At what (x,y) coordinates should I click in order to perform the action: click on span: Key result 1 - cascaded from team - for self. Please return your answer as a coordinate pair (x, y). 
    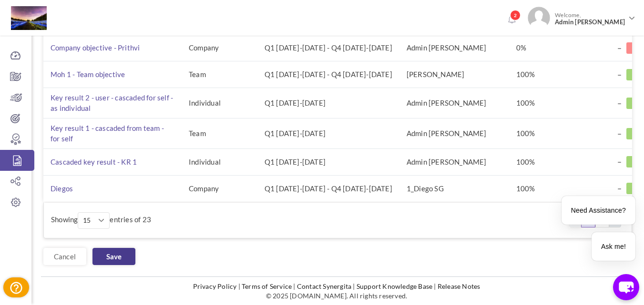
    Looking at the image, I should click on (107, 133).